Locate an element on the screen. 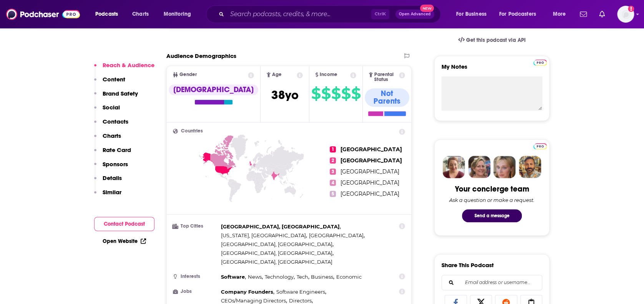 The width and height of the screenshot is (644, 304). button: Rate Card is located at coordinates (112, 153).